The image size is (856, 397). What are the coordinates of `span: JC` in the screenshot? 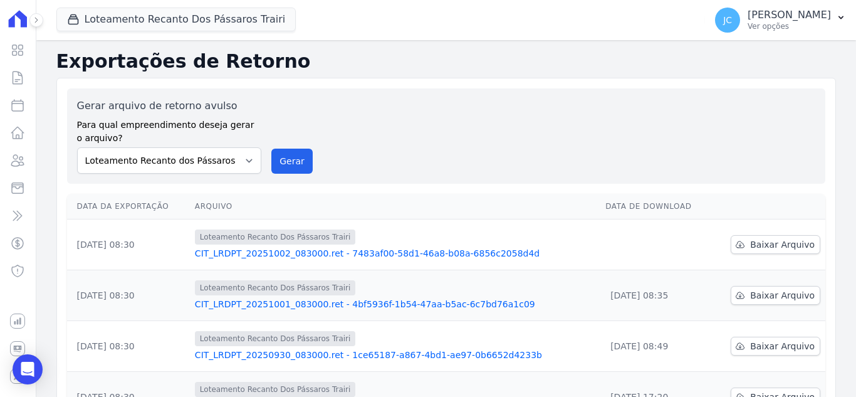 It's located at (728, 20).